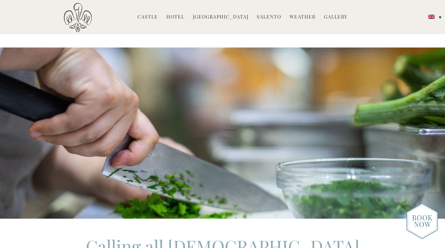  Describe the element at coordinates (422, 221) in the screenshot. I see `img: new-booknow.png` at that location.